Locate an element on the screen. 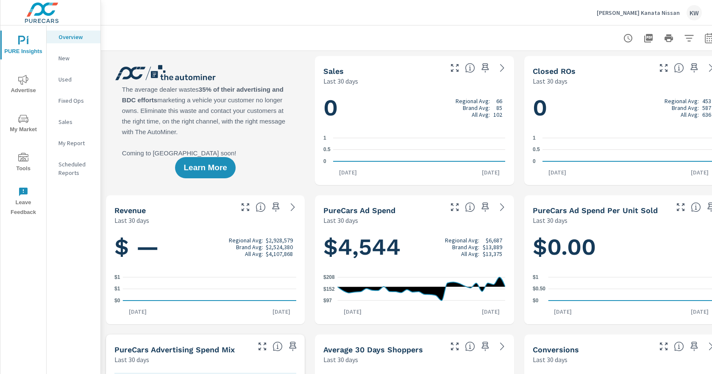 This screenshot has width=712, height=374. p: New is located at coordinates (76, 58).